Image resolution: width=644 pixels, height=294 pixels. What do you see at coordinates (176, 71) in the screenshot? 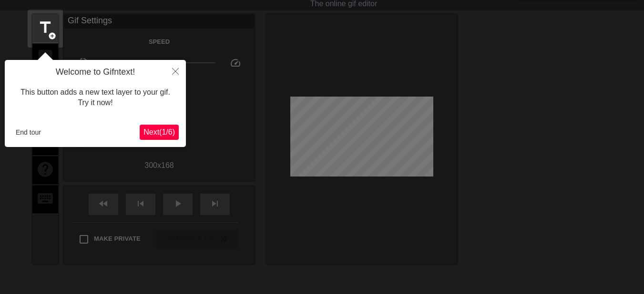
I see `button: Close` at bounding box center [176, 71].